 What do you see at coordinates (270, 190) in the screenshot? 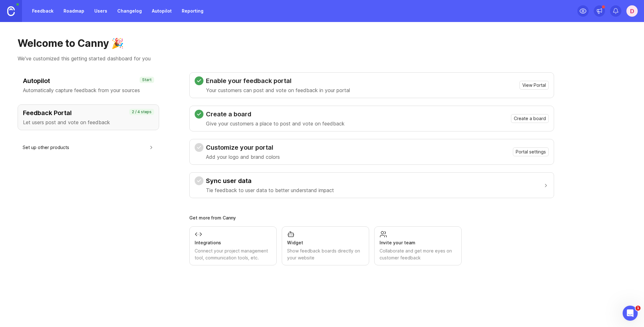
I see `p: Tie feedback to user data to better understand impact` at bounding box center [270, 190].